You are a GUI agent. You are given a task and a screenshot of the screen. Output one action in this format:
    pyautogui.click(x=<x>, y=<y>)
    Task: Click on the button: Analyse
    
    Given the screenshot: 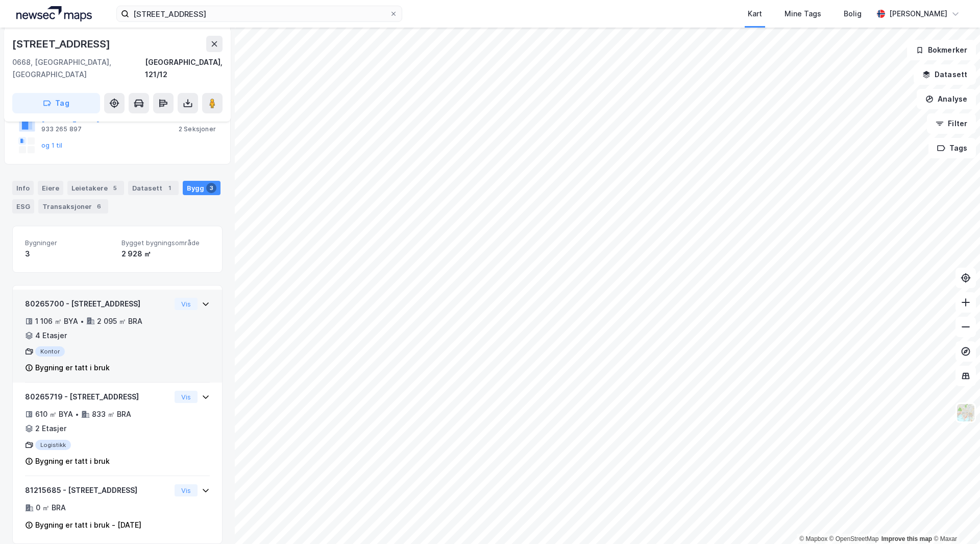 What is the action you would take?
    pyautogui.click(x=946, y=99)
    